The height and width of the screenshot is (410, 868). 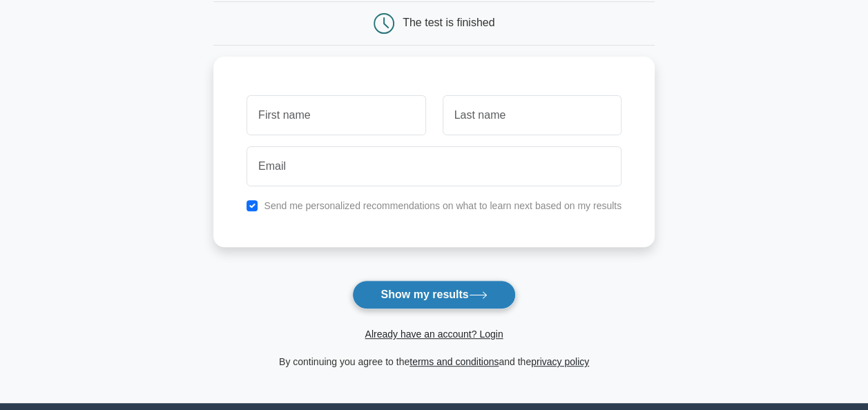 What do you see at coordinates (448, 22) in the screenshot?
I see `div: The test is finished` at bounding box center [448, 22].